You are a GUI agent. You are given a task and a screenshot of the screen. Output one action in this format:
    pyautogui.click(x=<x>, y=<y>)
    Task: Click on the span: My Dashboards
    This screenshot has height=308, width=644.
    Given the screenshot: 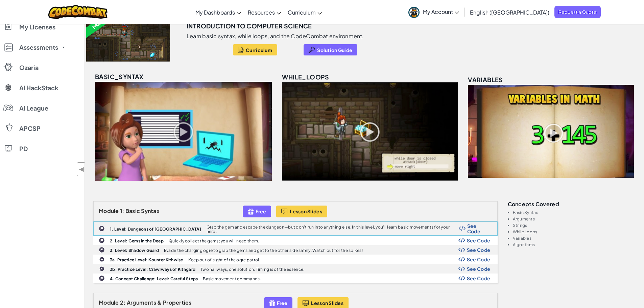 What is the action you would take?
    pyautogui.click(x=215, y=12)
    